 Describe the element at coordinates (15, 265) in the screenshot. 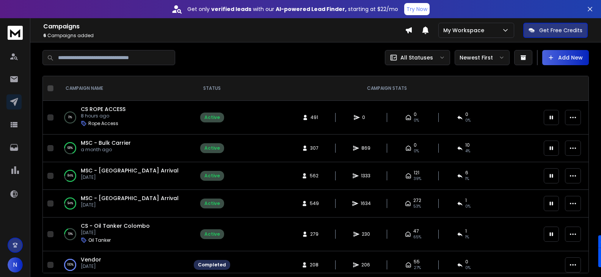

I see `span: N` at that location.